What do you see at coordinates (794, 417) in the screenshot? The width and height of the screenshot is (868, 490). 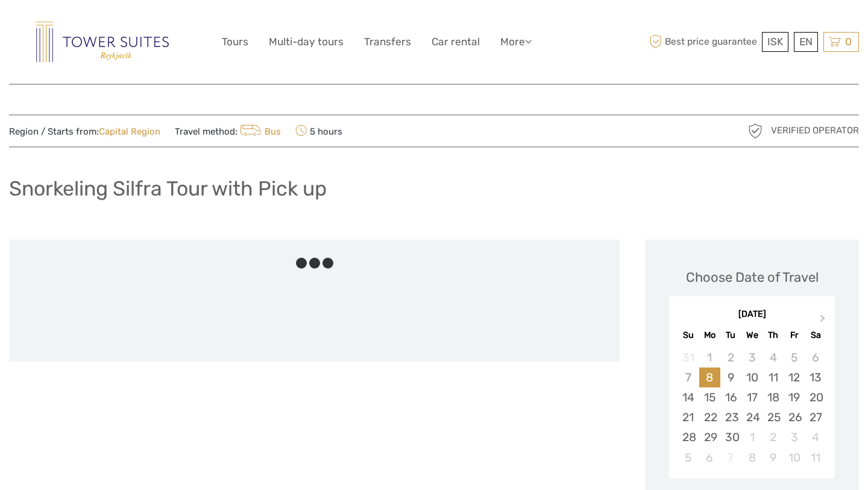 I see `div: Choose Friday, September 26th, 2025` at bounding box center [794, 417].